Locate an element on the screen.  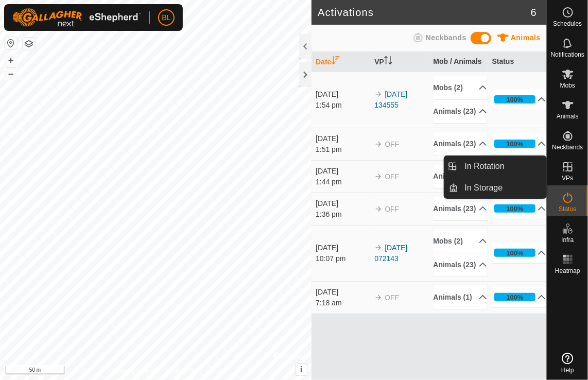
div: 1:36 pm is located at coordinates (343, 214).